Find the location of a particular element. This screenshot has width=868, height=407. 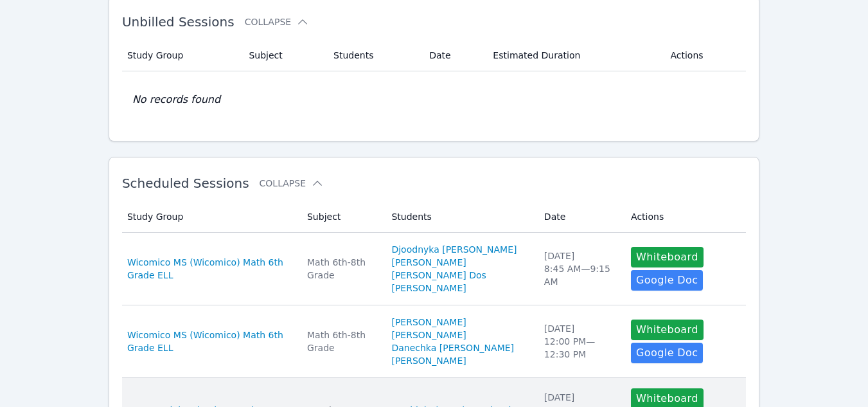

th: Estimated Duration is located at coordinates (574, 55).